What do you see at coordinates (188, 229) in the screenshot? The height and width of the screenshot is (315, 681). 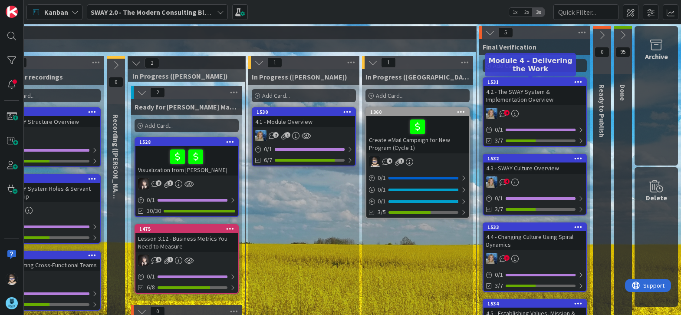 I see `div: 1475` at bounding box center [188, 229].